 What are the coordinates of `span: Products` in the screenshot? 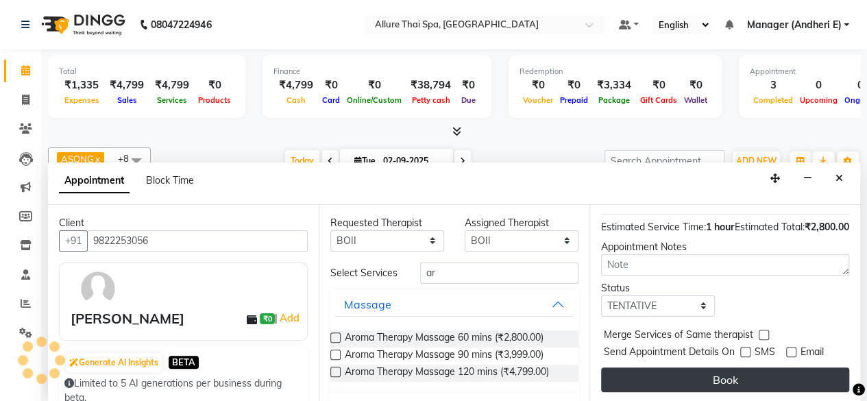 It's located at (214, 100).